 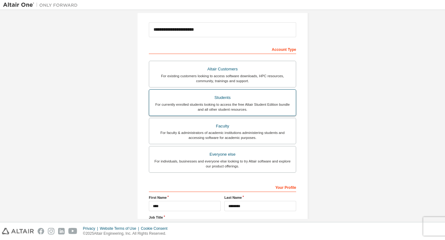 I want to click on img: facebook.svg, so click(x=41, y=231).